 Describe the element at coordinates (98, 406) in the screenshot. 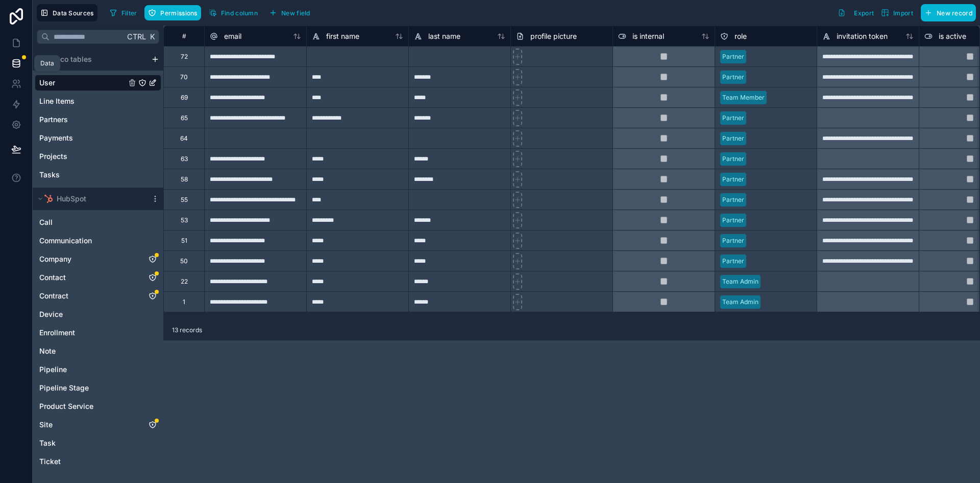

I see `div: Product Service` at that location.